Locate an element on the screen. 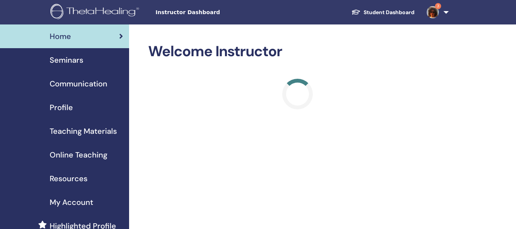 The width and height of the screenshot is (516, 229). span: Online Teaching is located at coordinates (78, 155).